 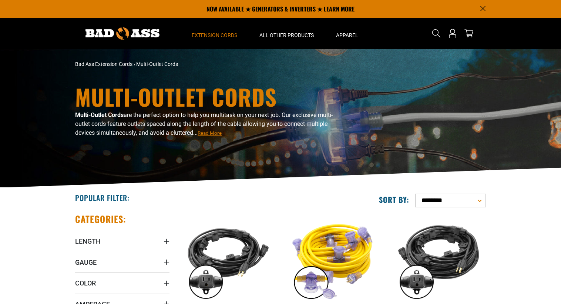 I want to click on summary: Gauge, so click(x=122, y=262).